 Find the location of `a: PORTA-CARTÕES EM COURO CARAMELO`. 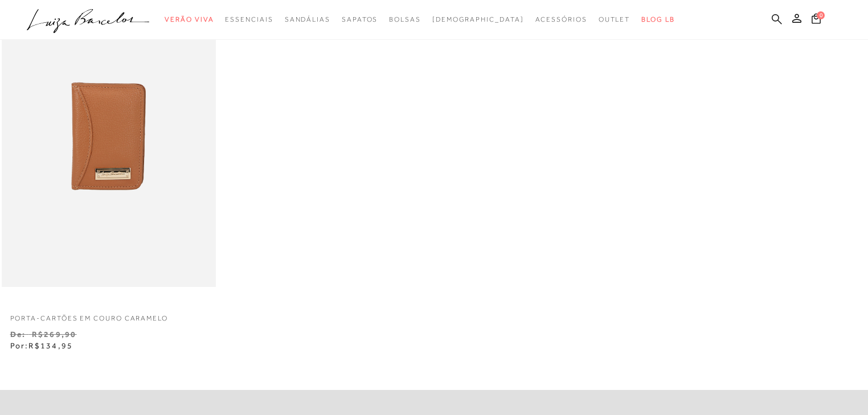

a: PORTA-CARTÕES EM COURO CARAMELO is located at coordinates (109, 315).